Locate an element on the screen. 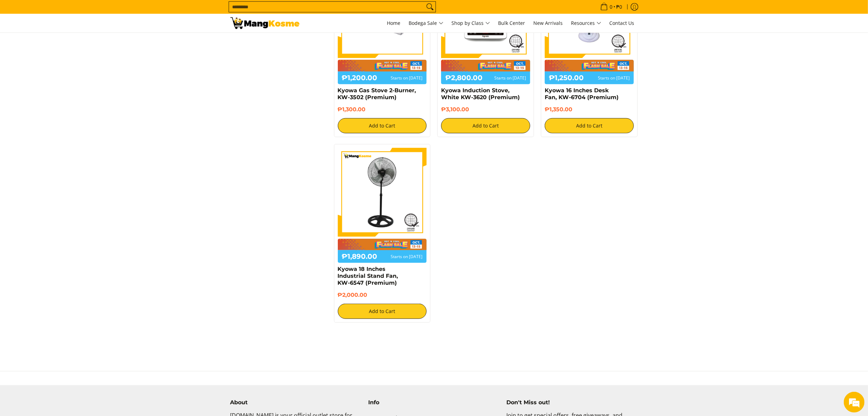  a: Resources is located at coordinates (586, 23).